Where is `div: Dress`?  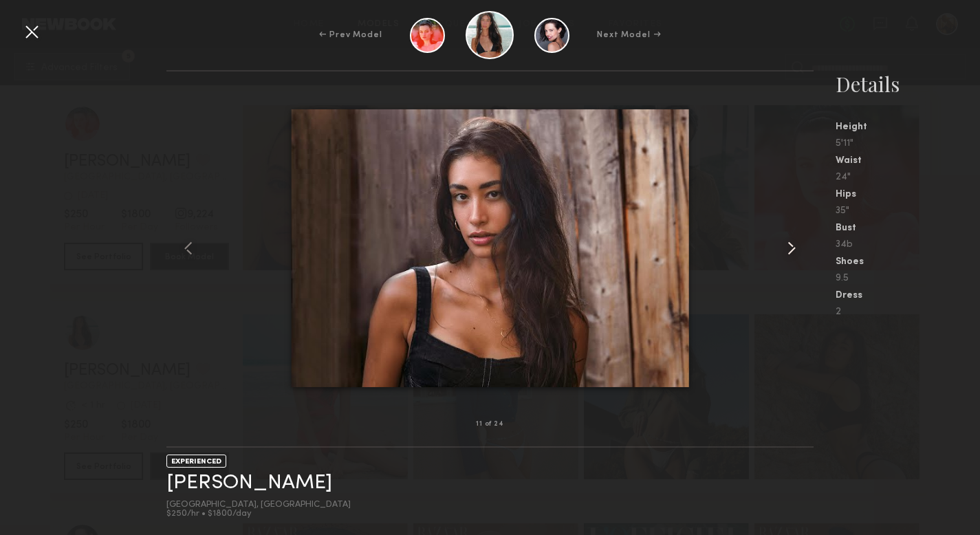
div: Dress is located at coordinates (908, 296).